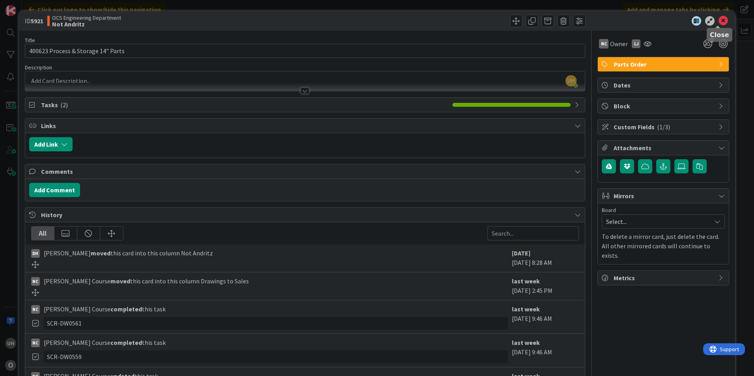 This screenshot has width=754, height=376. Describe the element at coordinates (36, 254) in the screenshot. I see `div: DH` at that location.